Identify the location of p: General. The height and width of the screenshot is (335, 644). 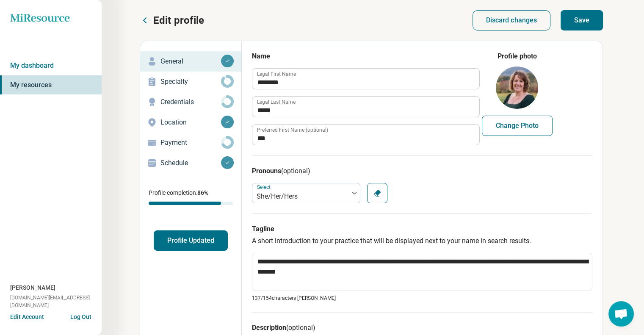
(190, 61).